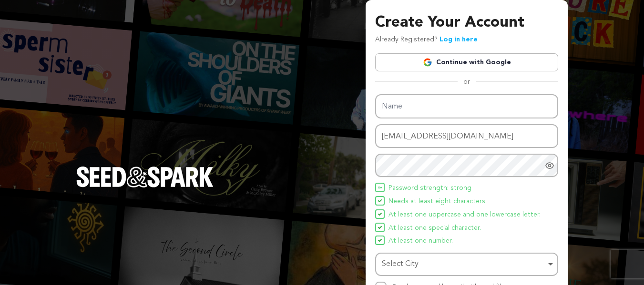 The width and height of the screenshot is (644, 285). Describe the element at coordinates (464, 265) in the screenshot. I see `div: Select City` at that location.